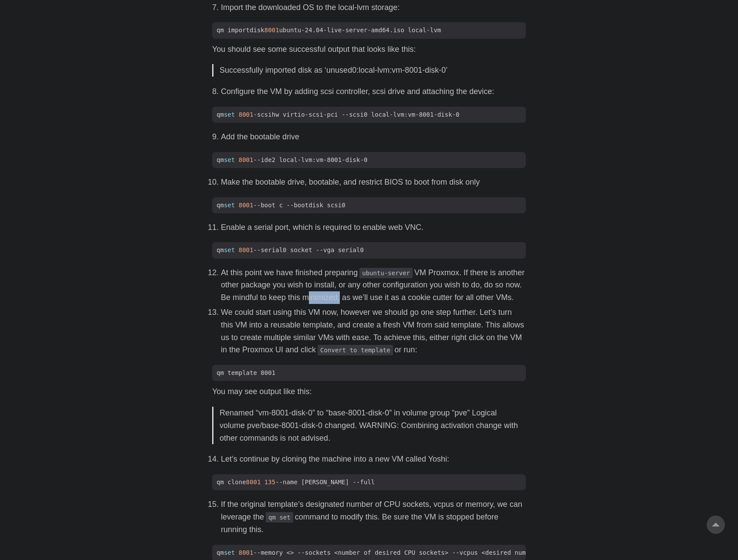 This screenshot has height=560, width=738. I want to click on code: ubuntu-server, so click(386, 273).